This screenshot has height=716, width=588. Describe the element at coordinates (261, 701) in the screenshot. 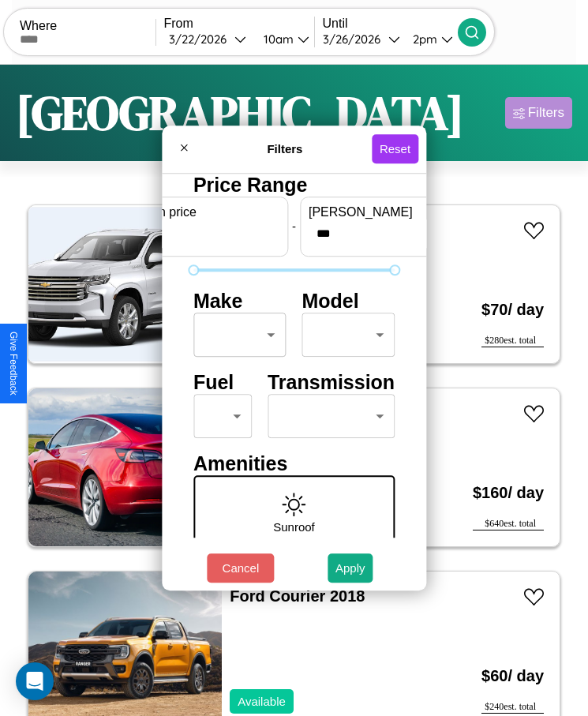

I see `p: Available` at that location.